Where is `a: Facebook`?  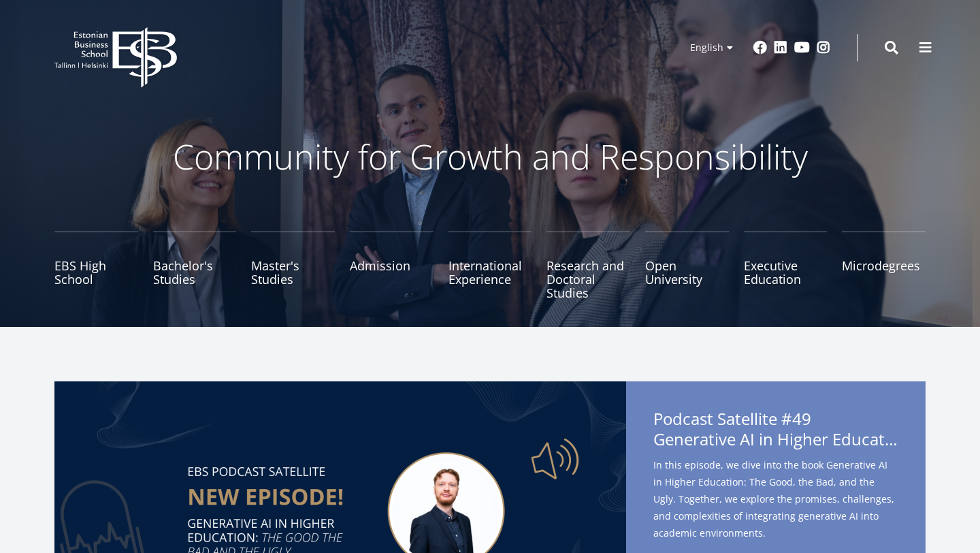 a: Facebook is located at coordinates (760, 48).